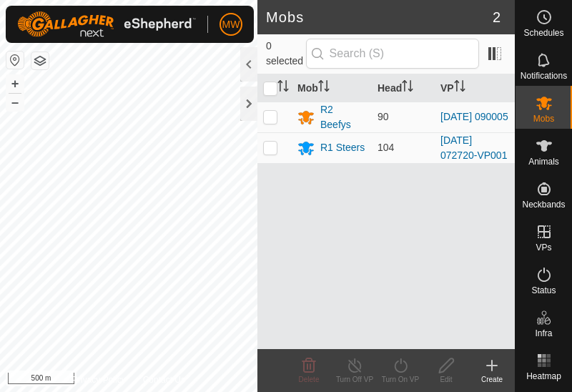  Describe the element at coordinates (40, 61) in the screenshot. I see `button: Map Layers` at that location.